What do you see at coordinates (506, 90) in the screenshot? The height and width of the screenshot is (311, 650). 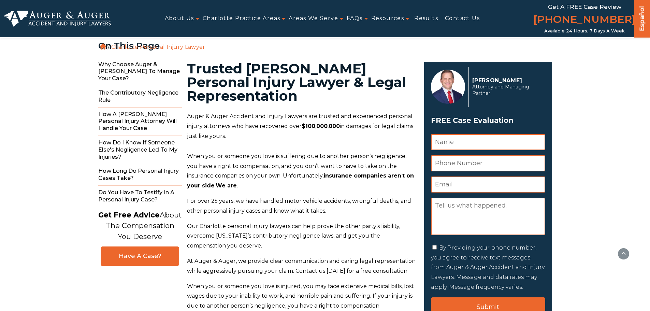 I see `span: Attorney and Managing Partner` at bounding box center [506, 90].